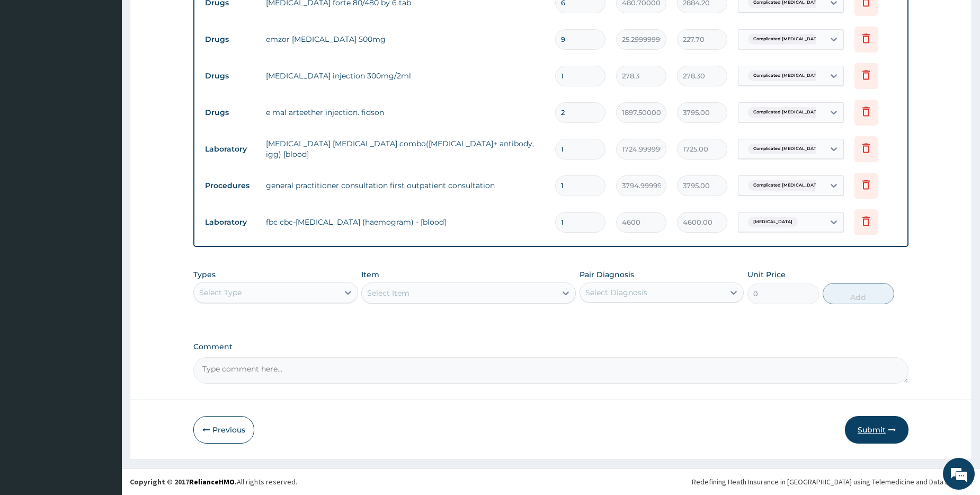  What do you see at coordinates (859, 294) in the screenshot?
I see `button: Add` at bounding box center [859, 294].